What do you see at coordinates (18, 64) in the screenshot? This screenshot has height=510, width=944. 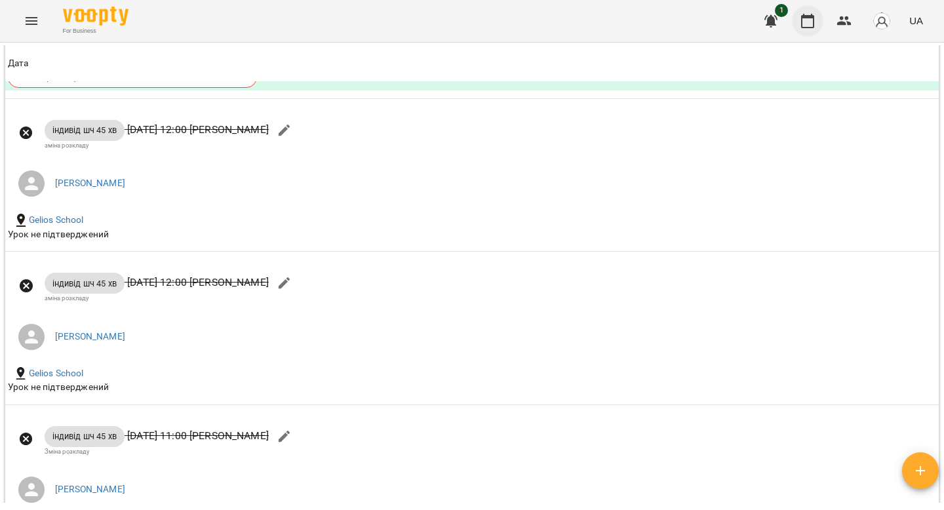 I see `div: Дата` at bounding box center [18, 64].